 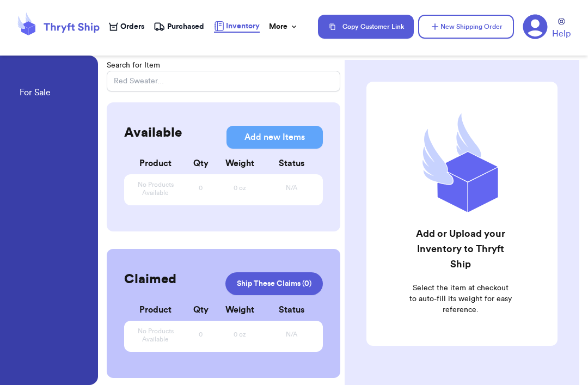 What do you see at coordinates (153, 133) in the screenshot?
I see `h2: Available` at bounding box center [153, 133].